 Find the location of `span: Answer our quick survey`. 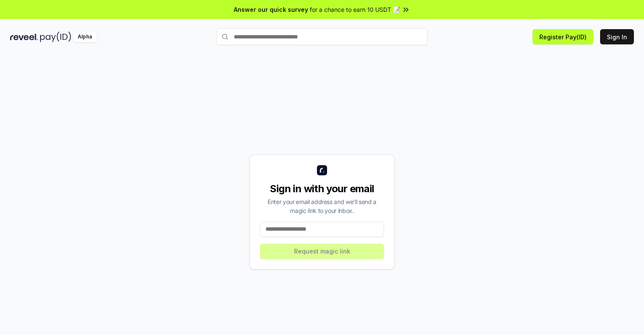

span: Answer our quick survey is located at coordinates (271, 9).